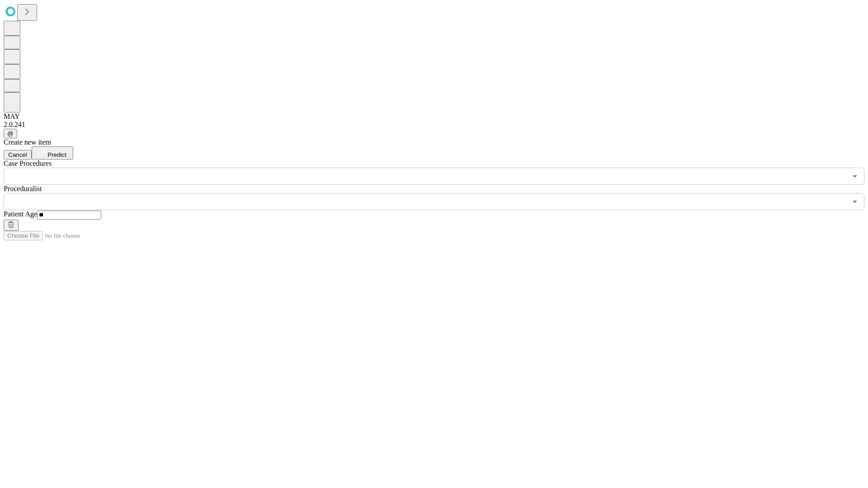 The height and width of the screenshot is (488, 868). Describe the element at coordinates (18, 155) in the screenshot. I see `span: Cancel` at that location.